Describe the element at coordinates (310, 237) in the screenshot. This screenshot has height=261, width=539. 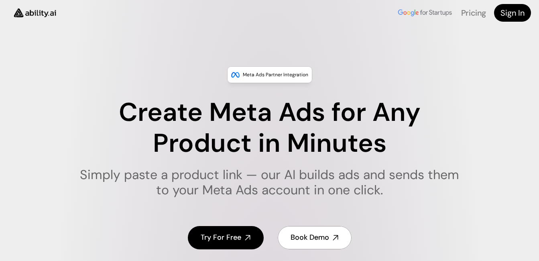
I see `h4: Book Demo` at that location.